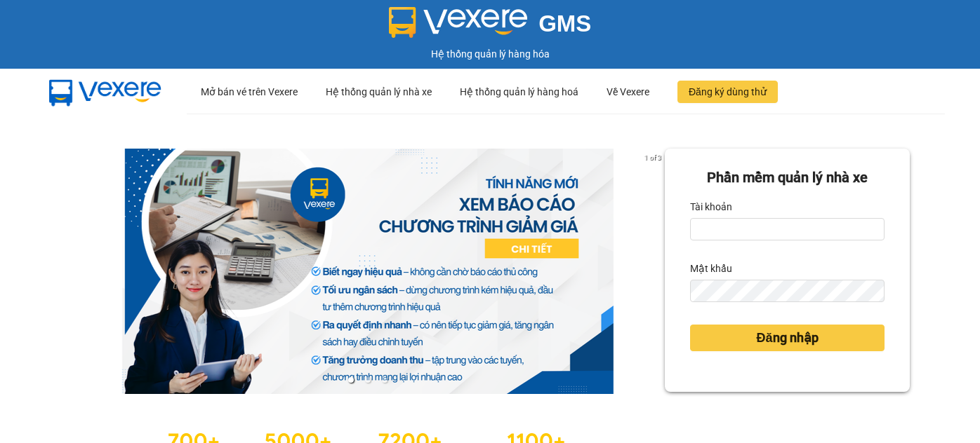  Describe the element at coordinates (627, 92) in the screenshot. I see `div: Về Vexere` at that location.